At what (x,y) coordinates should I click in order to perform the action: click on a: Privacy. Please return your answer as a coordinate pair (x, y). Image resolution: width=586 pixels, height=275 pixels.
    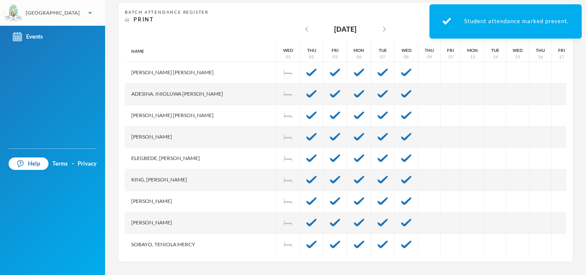
    Looking at the image, I should click on (87, 164).